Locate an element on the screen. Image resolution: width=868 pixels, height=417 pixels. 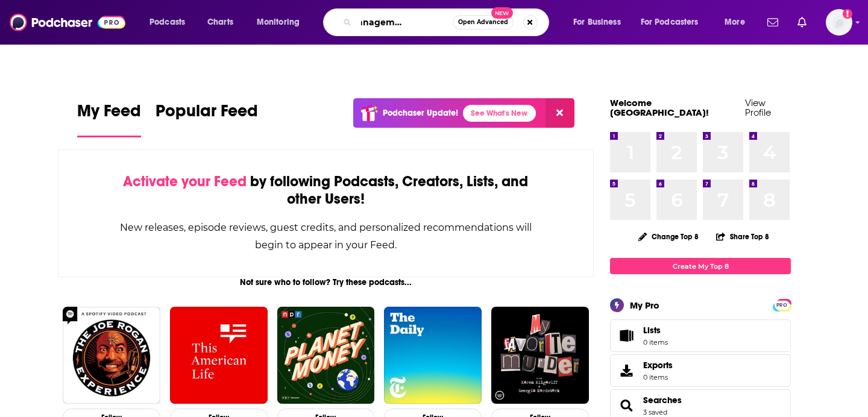
div: Search podcasts, credits, & more... is located at coordinates (447, 23).